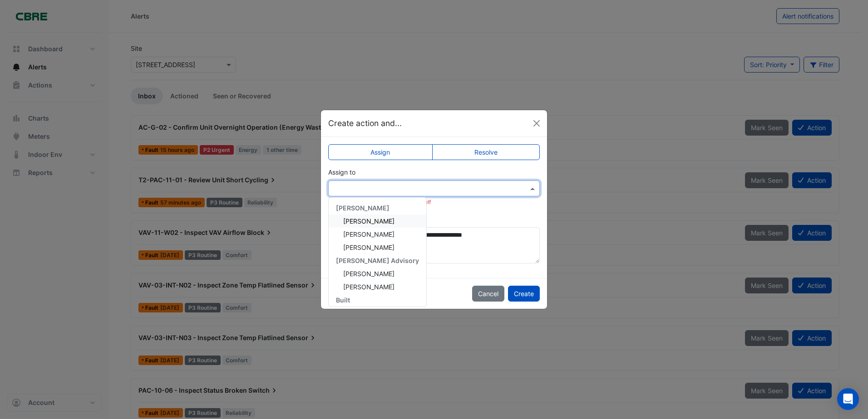 Image resolution: width=868 pixels, height=419 pixels. What do you see at coordinates (365, 123) in the screenshot?
I see `h5: Create action and...` at bounding box center [365, 123].